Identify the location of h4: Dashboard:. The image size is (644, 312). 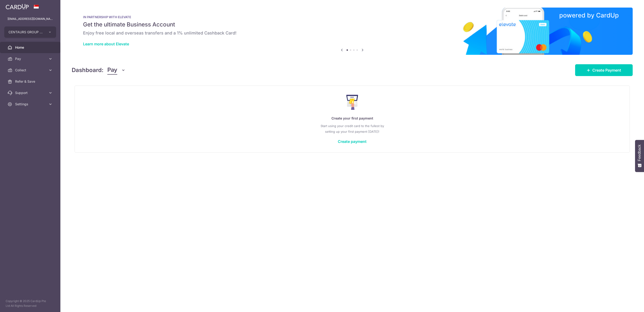
(88, 70).